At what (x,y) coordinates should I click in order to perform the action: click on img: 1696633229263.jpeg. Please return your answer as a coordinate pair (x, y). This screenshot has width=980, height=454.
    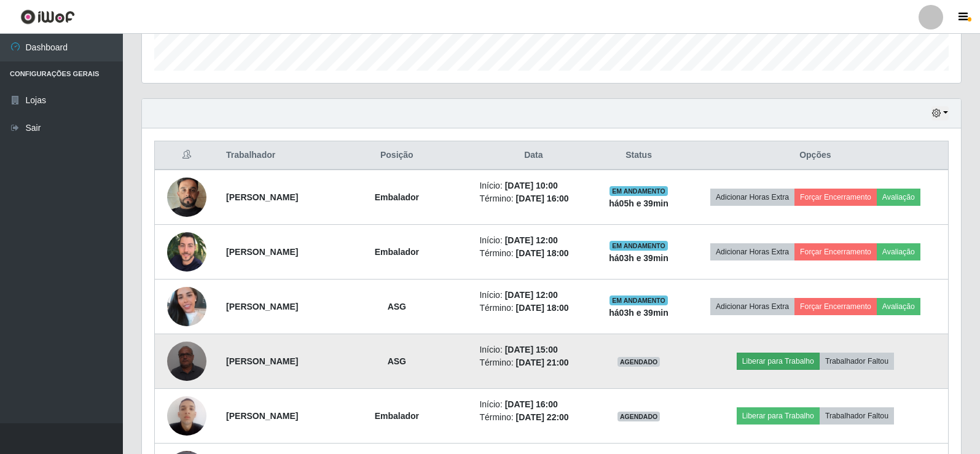
    Looking at the image, I should click on (187, 360).